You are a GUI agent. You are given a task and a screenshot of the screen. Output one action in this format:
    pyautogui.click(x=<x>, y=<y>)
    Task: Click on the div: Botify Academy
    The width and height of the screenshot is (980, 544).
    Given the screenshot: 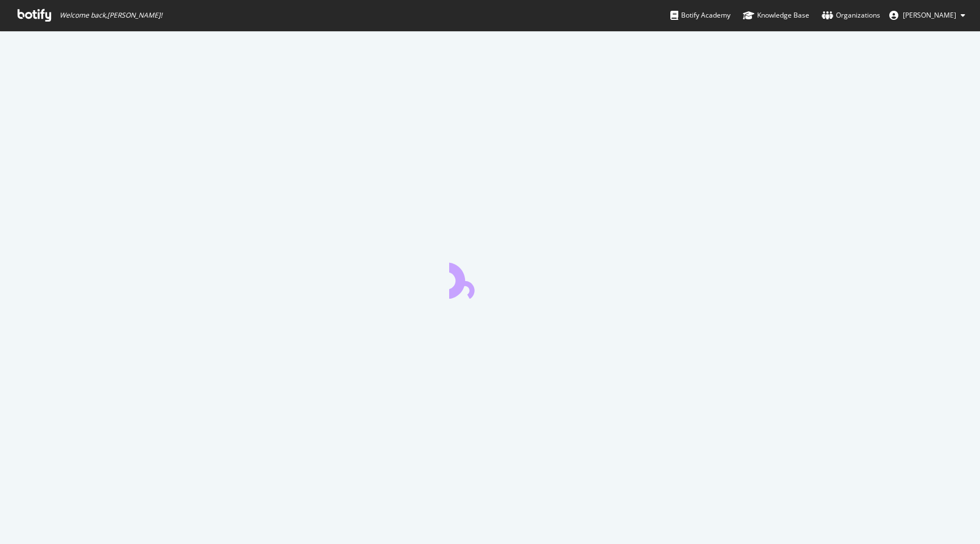 What is the action you would take?
    pyautogui.click(x=701, y=16)
    